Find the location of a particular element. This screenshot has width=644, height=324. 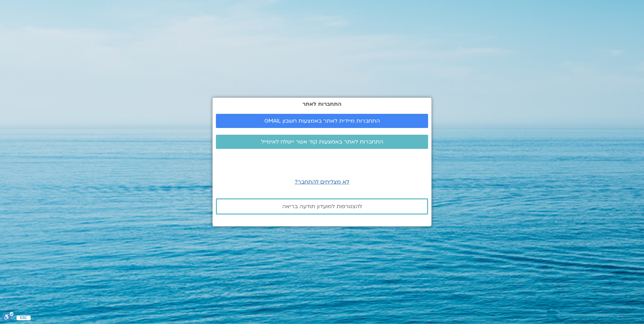

a: התחברות לאתר באמצעות קוד אשר יישלח לאימייל is located at coordinates (322, 142).